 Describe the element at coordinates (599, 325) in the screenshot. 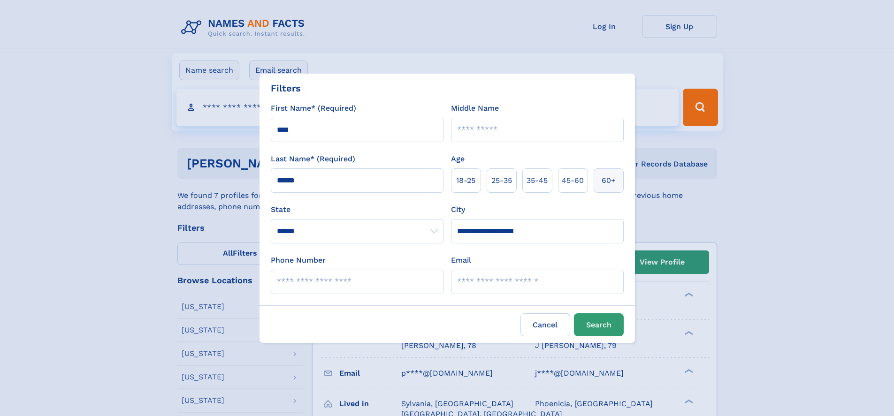

I see `button: Search` at that location.